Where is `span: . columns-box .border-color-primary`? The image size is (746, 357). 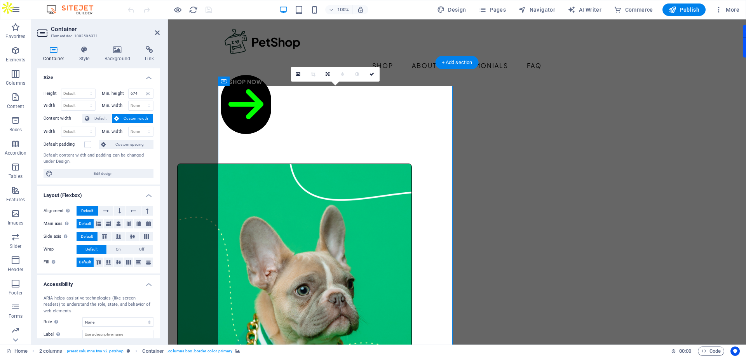
span: . columns-box .border-color-primary is located at coordinates (200, 351).